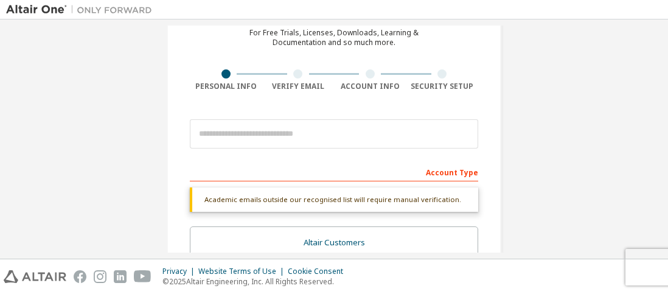  Describe the element at coordinates (180, 271) in the screenshot. I see `div: Privacy` at that location.